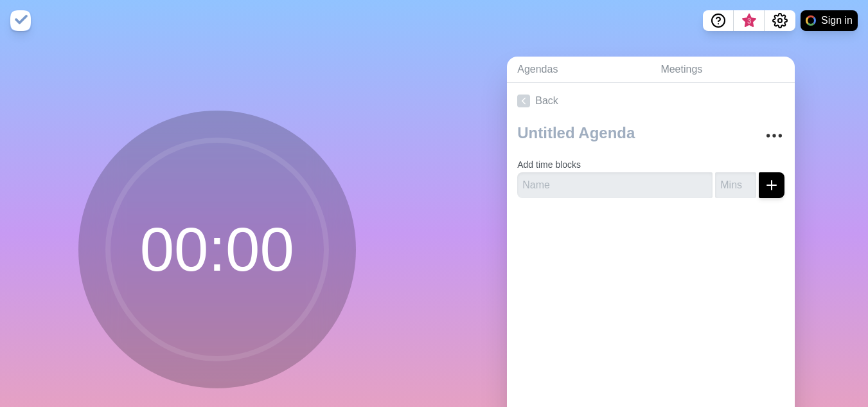  Describe the element at coordinates (780, 21) in the screenshot. I see `button: Settings` at that location.